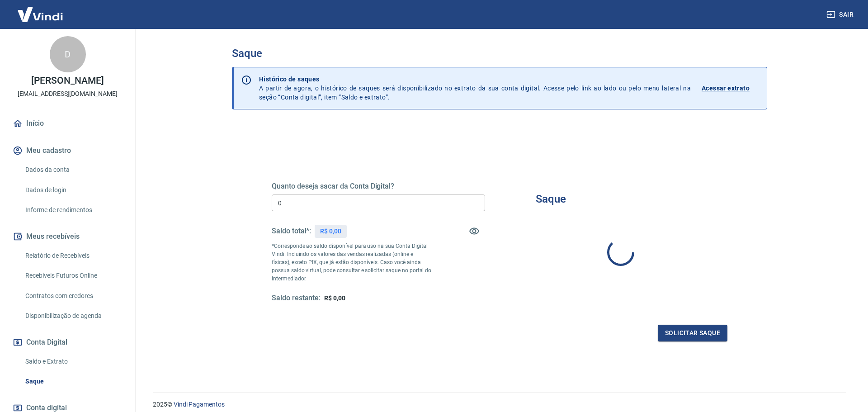  Describe the element at coordinates (73, 361) in the screenshot. I see `a: Saldo e Extrato` at that location.